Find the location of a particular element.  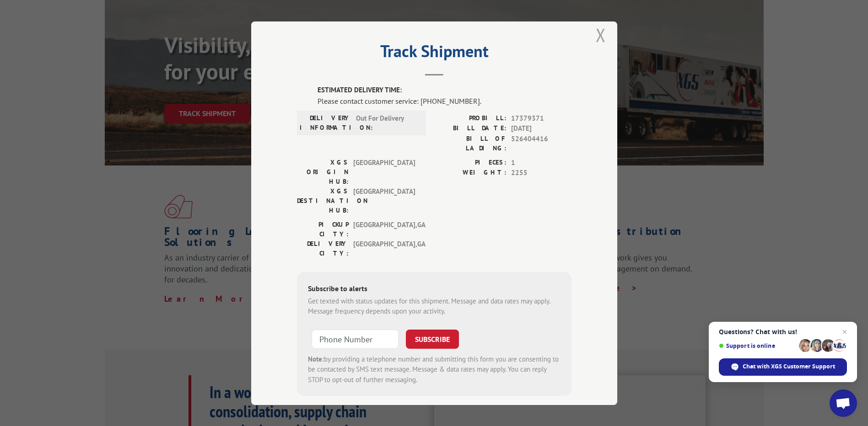

label: PICKUP CITY: is located at coordinates (323, 229).